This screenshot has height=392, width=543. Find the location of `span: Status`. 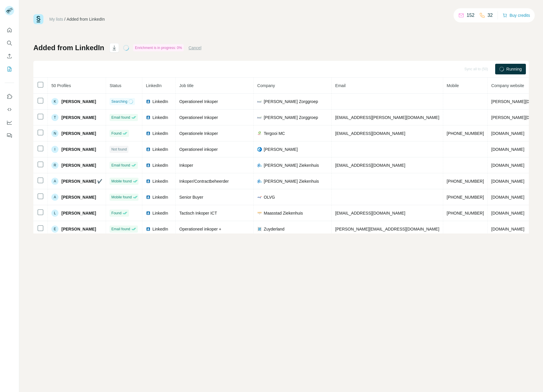

span: Status is located at coordinates (115, 86).